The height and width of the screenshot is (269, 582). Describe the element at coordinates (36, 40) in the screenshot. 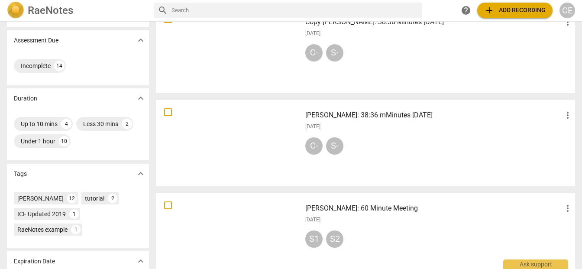

I see `p: Assessment Due` at that location.